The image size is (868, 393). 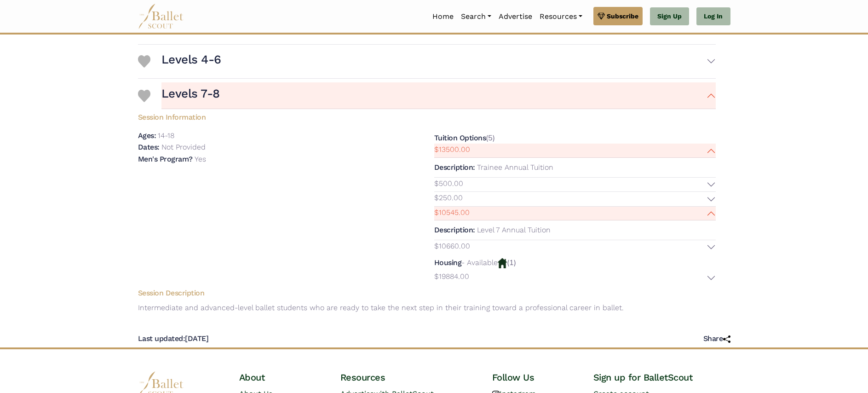 I want to click on h5: Session Description, so click(x=427, y=293).